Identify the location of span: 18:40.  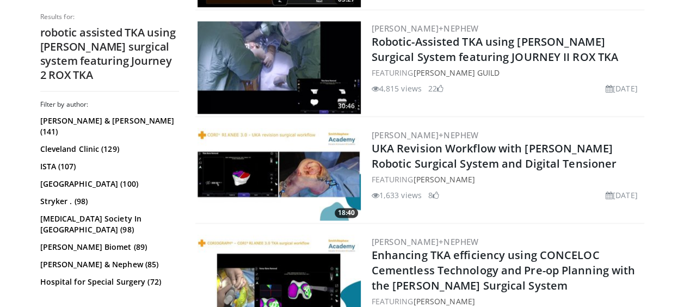
(346, 213).